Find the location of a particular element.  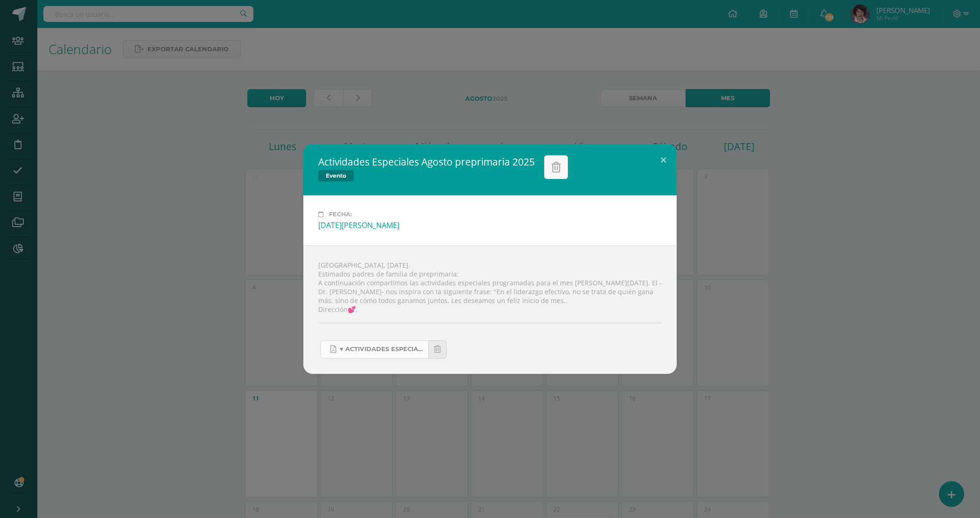

span: Evento is located at coordinates (336, 176).